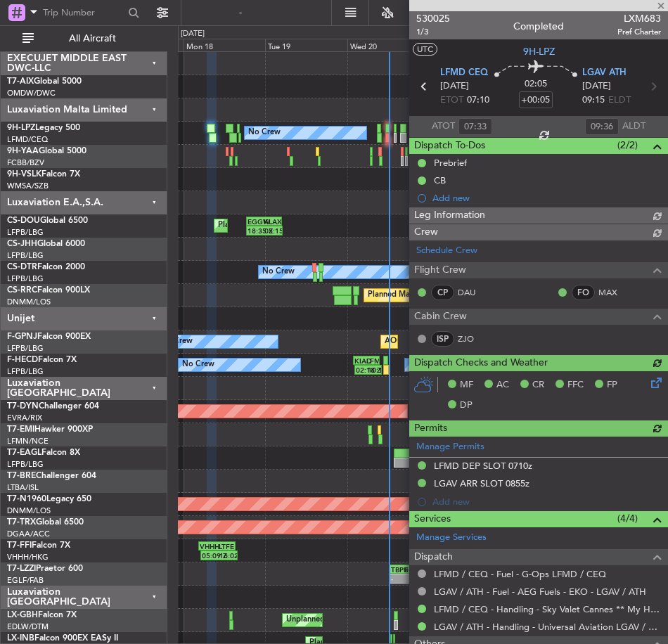 This screenshot has height=644, width=668. I want to click on div: KIAD, so click(360, 360).